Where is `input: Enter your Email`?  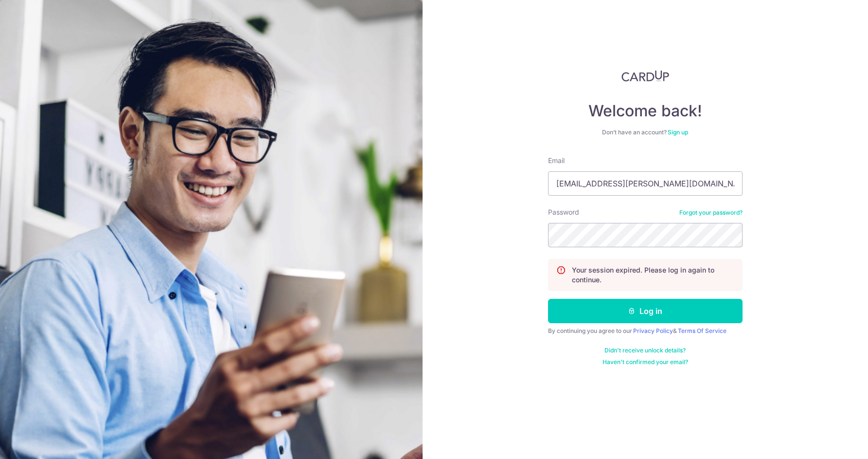
input: Enter your Email is located at coordinates (645, 183).